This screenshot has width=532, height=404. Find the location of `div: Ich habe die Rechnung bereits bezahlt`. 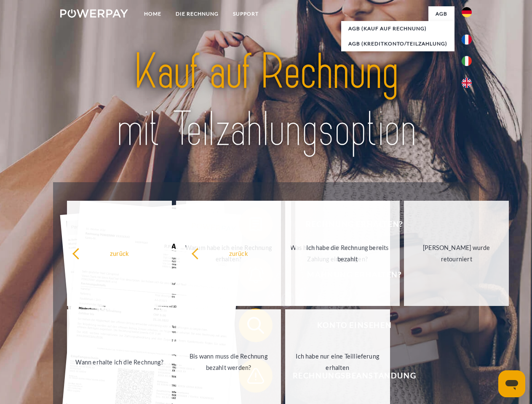

div: Ich habe die Rechnung bereits bezahlt is located at coordinates (348, 253).